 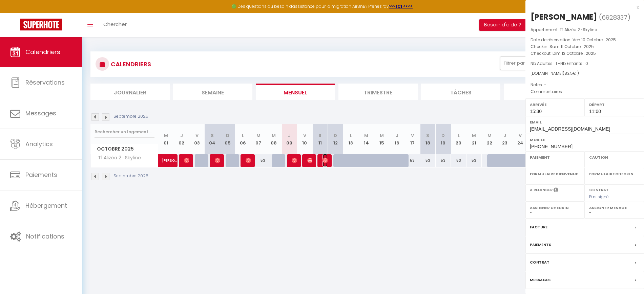 I want to click on span: Sam 11 Octobre . 2025, so click(x=571, y=46).